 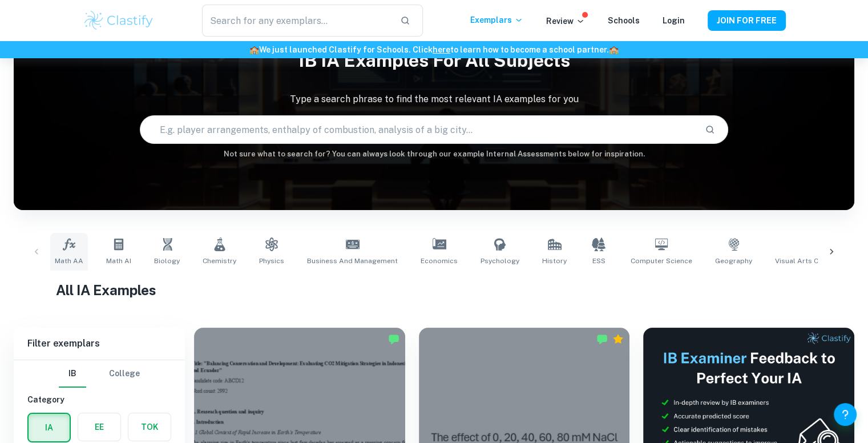 What do you see at coordinates (434, 290) in the screenshot?
I see `h1: All IA Examples` at bounding box center [434, 290].